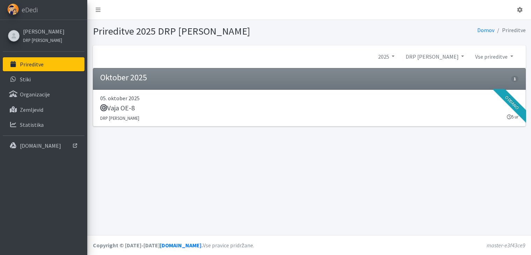 Image resolution: width=531 pixels, height=255 pixels. What do you see at coordinates (515, 79) in the screenshot?
I see `span: 1` at bounding box center [515, 79].